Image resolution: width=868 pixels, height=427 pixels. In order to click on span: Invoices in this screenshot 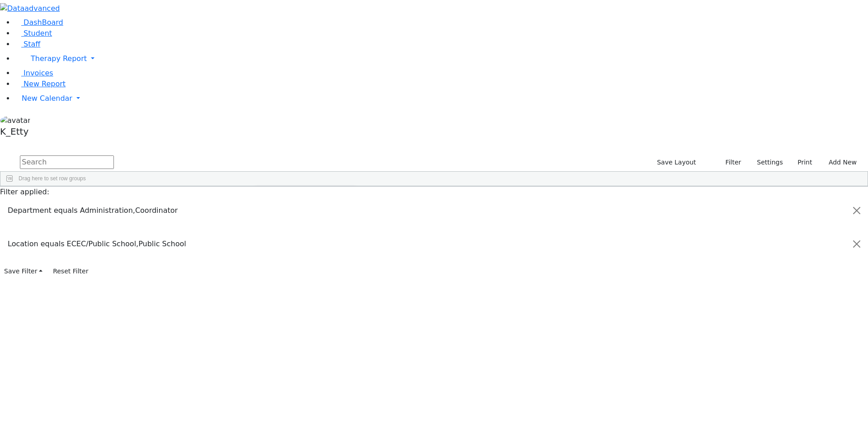, I will do `click(38, 73)`.